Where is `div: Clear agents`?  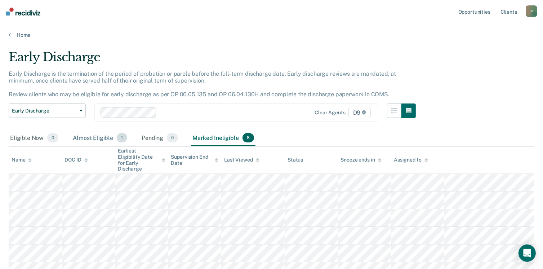
div: Clear agents is located at coordinates (330, 112).